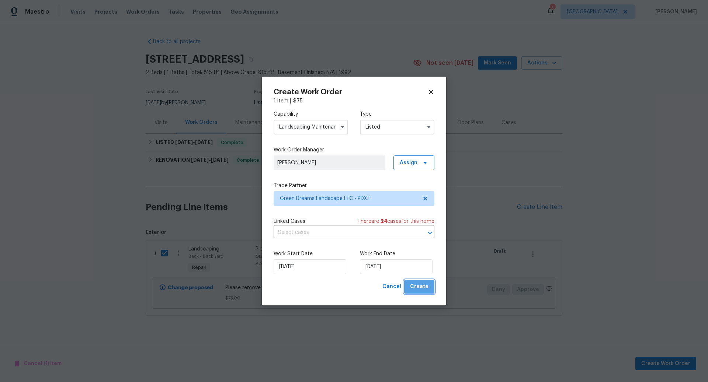 The width and height of the screenshot is (708, 382). I want to click on label: Work End Date, so click(397, 254).